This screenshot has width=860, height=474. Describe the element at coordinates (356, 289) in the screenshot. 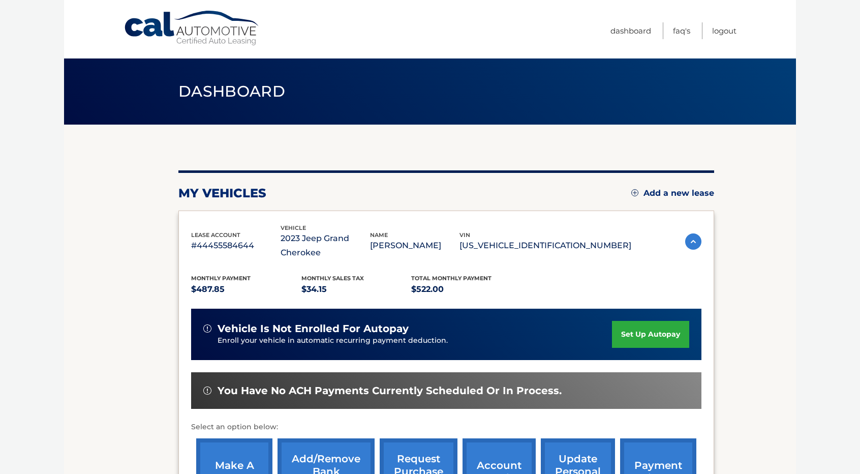

I see `p: $34.15` at that location.